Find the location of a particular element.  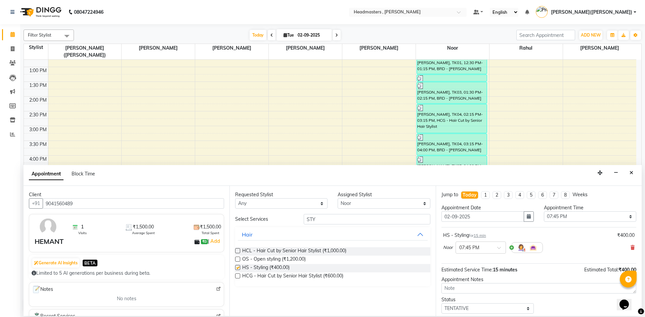

span: Tue is located at coordinates (288, 35).